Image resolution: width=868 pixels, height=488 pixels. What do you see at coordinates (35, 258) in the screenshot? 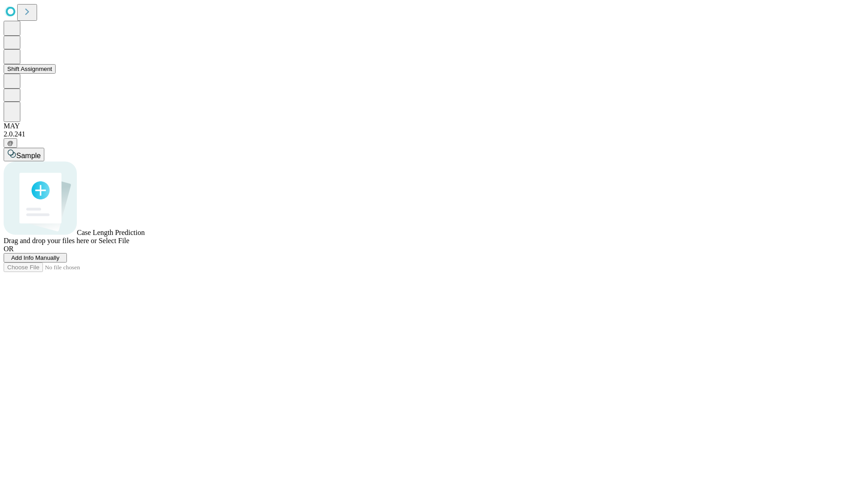
I see `button: Add Info Manually` at bounding box center [35, 258].